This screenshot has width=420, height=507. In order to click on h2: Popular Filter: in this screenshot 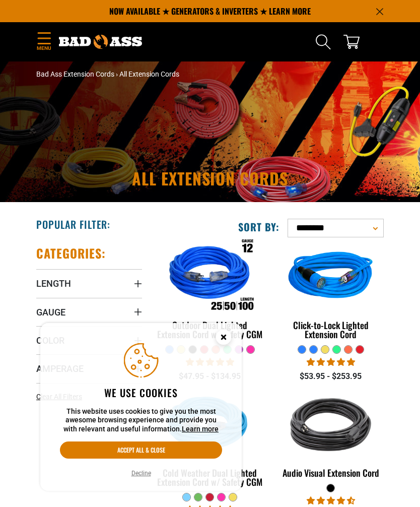, I will do `click(73, 224)`.